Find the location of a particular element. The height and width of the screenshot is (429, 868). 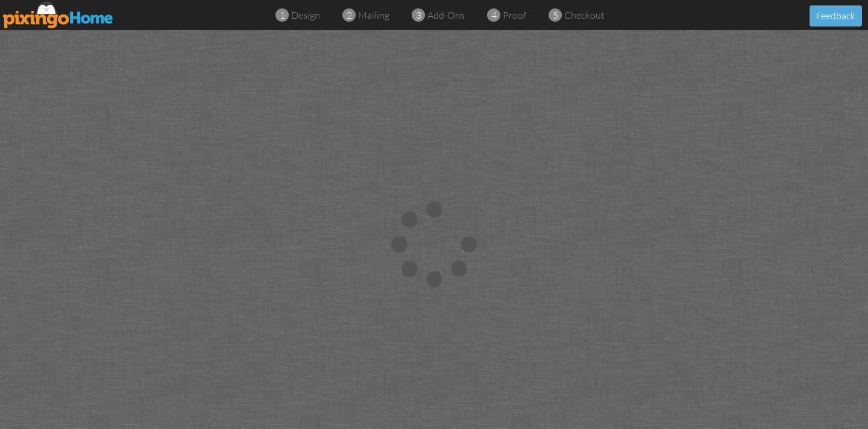

button: Feedback is located at coordinates (836, 16).